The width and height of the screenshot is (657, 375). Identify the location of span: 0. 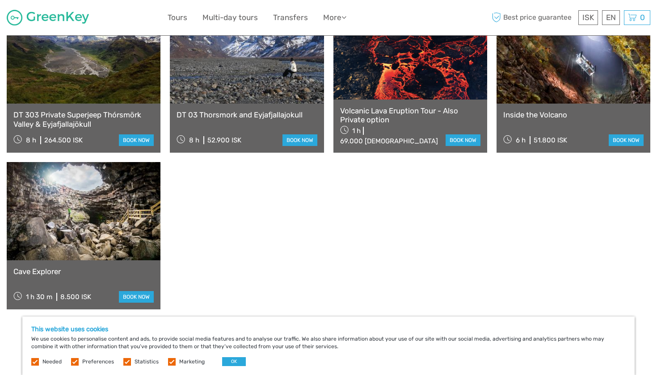
(642, 17).